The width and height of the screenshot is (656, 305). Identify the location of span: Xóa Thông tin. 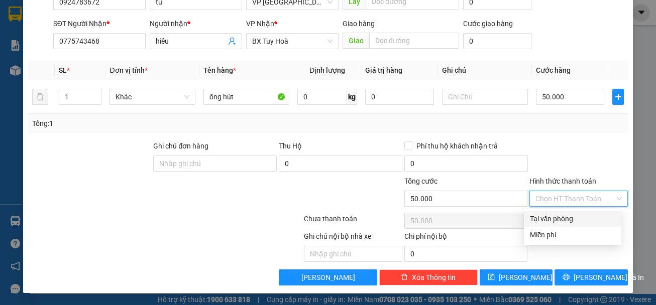
(433, 278).